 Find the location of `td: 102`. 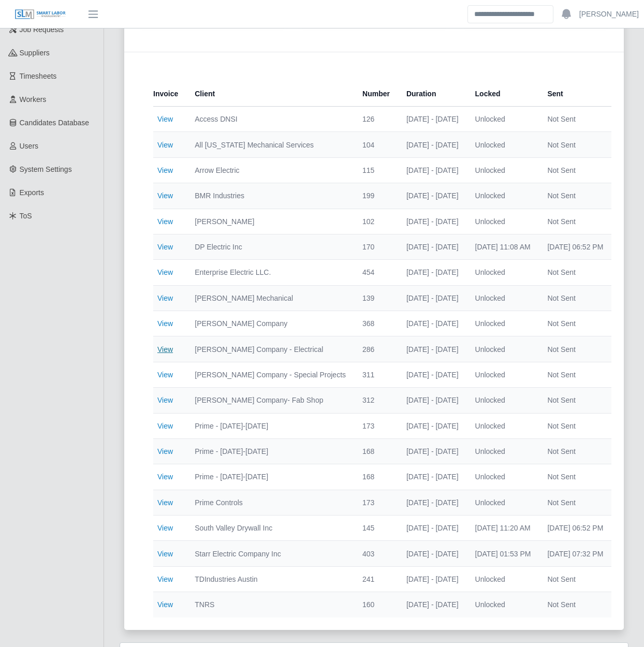

td: 102 is located at coordinates (376, 221).